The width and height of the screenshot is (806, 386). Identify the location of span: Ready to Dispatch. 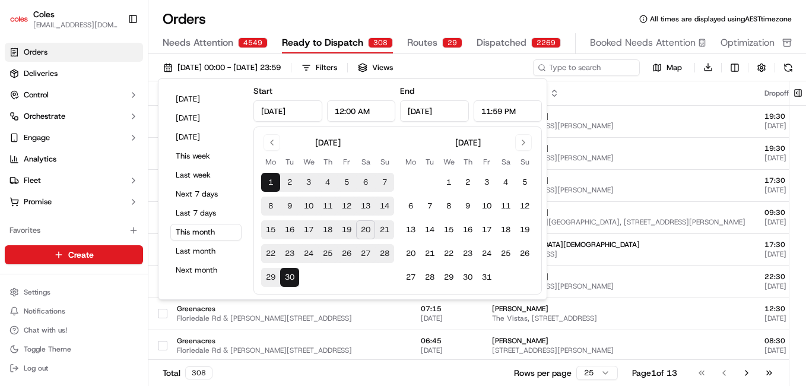
(322, 43).